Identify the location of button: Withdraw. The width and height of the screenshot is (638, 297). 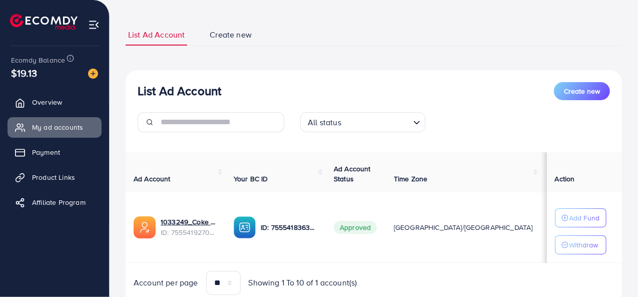
(580, 245).